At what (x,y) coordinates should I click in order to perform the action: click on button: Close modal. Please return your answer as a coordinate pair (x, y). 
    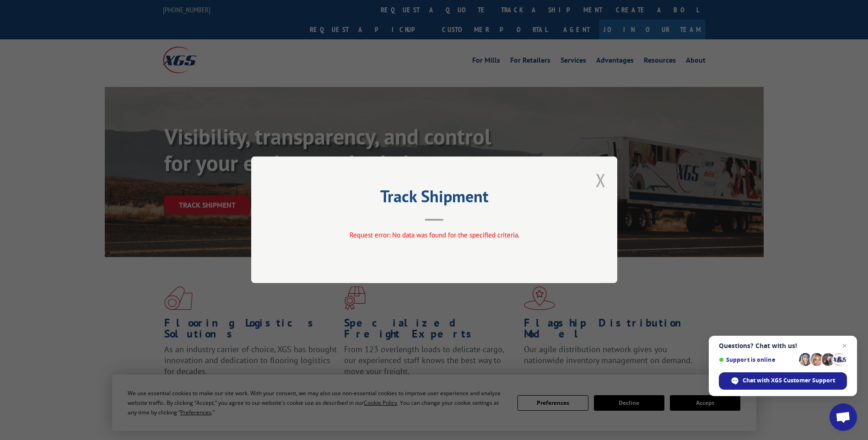
    Looking at the image, I should click on (600, 179).